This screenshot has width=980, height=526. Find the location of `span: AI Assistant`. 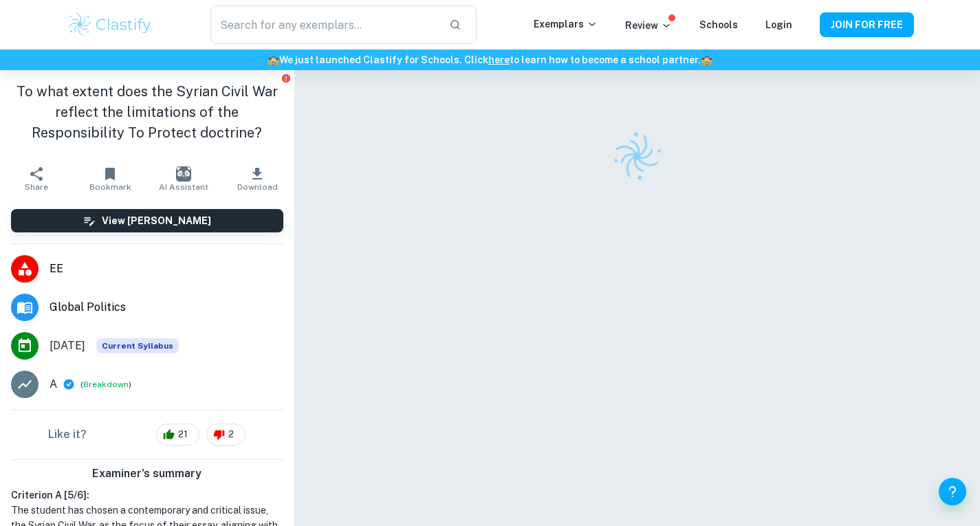

span: AI Assistant is located at coordinates (183, 187).